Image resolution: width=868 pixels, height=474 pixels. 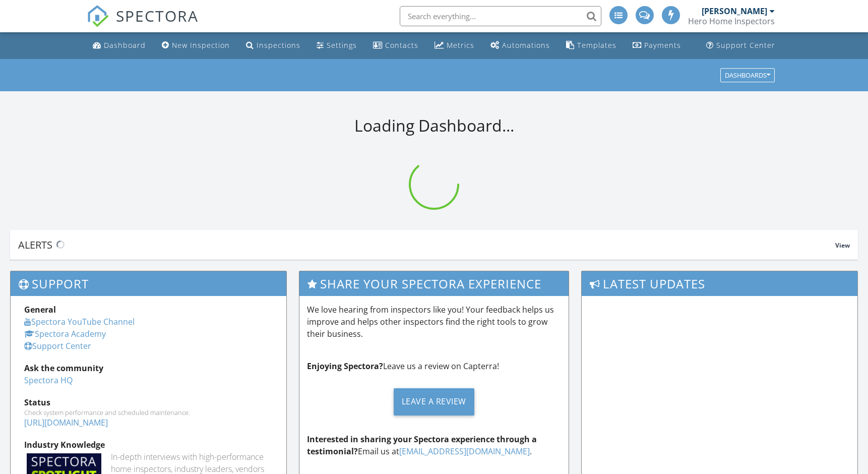 I want to click on div: Check system performance and scheduled maintenance., so click(x=148, y=413).